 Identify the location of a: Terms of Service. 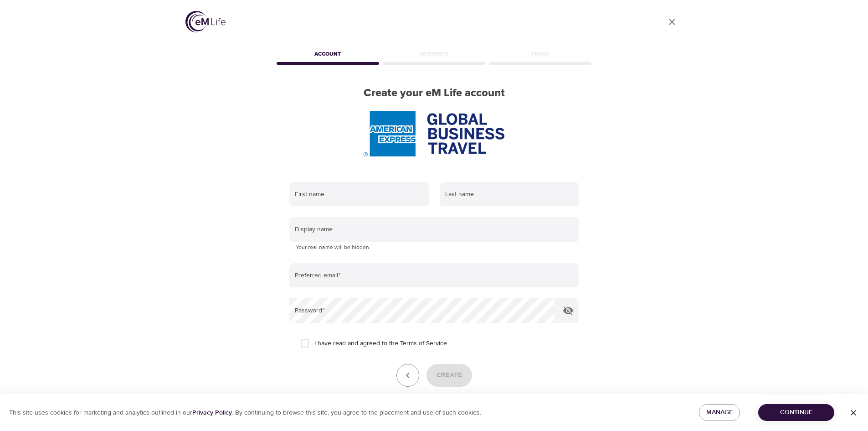
(423, 344).